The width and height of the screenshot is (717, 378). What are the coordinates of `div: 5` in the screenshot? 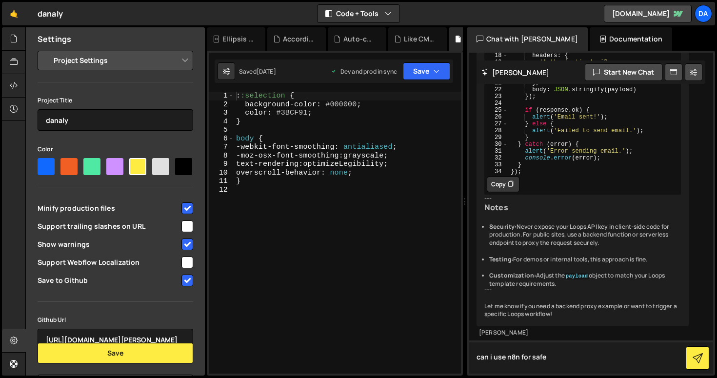 It's located at (221, 130).